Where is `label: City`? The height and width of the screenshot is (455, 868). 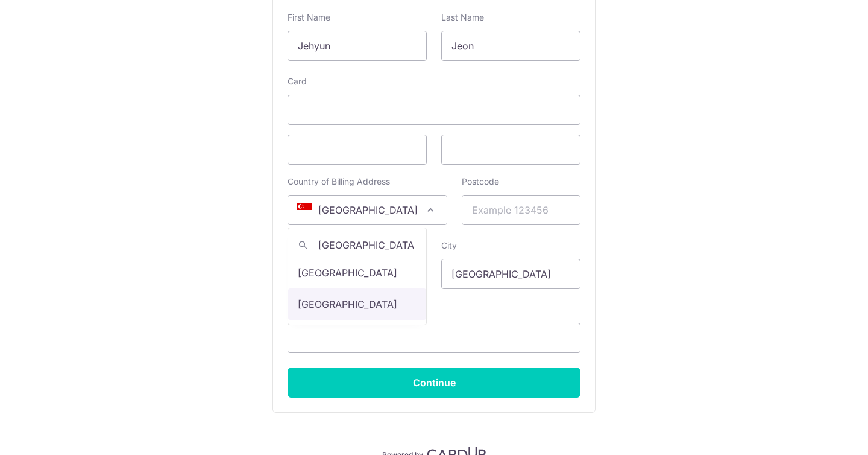 label: City is located at coordinates (449, 246).